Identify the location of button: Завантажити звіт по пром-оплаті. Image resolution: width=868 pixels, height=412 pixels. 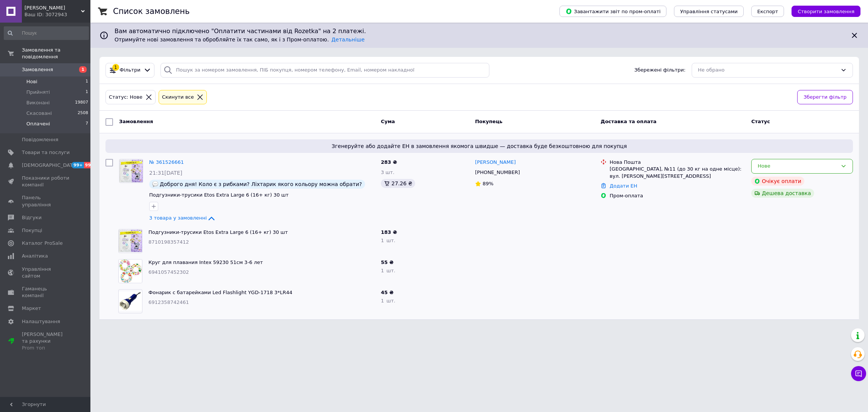
(613, 11).